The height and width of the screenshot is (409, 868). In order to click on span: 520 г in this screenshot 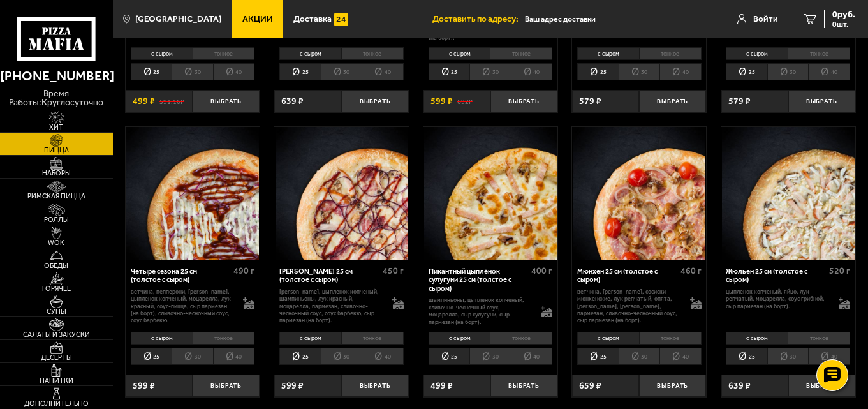, I will do `click(840, 270)`.